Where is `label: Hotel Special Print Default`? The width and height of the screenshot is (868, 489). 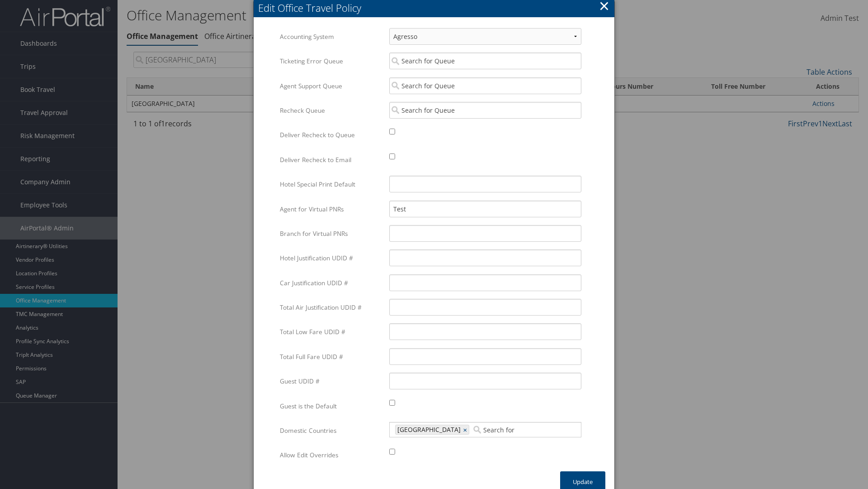 label: Hotel Special Print Default is located at coordinates (331, 184).